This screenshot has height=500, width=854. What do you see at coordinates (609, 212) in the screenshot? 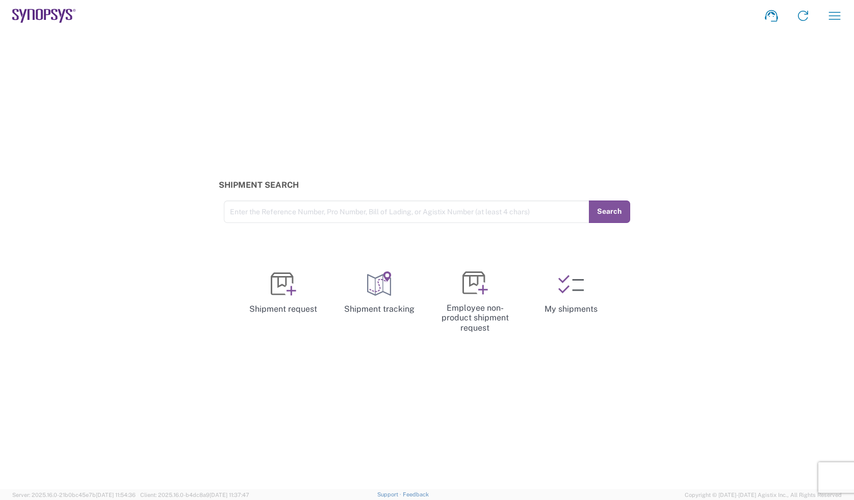
I see `button: Search` at bounding box center [609, 212].